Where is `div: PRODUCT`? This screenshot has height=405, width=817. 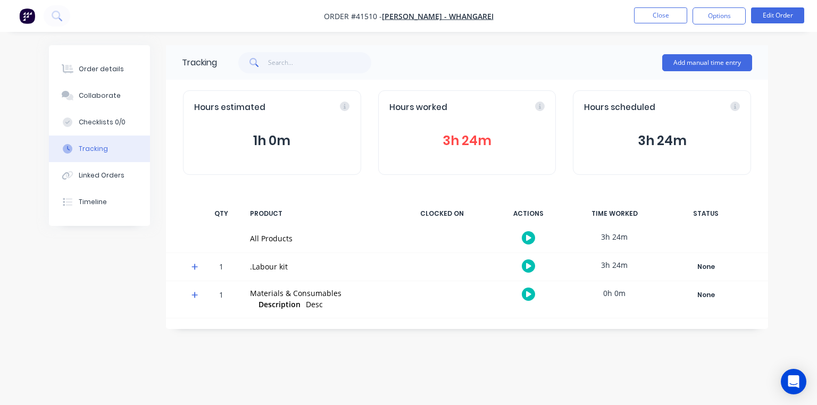 div: PRODUCT is located at coordinates (320, 214).